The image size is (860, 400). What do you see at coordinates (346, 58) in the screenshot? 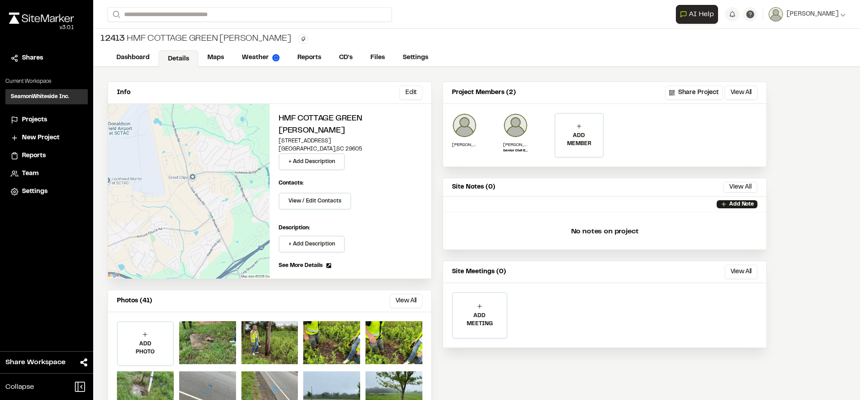
I see `a: CD's` at bounding box center [346, 58].